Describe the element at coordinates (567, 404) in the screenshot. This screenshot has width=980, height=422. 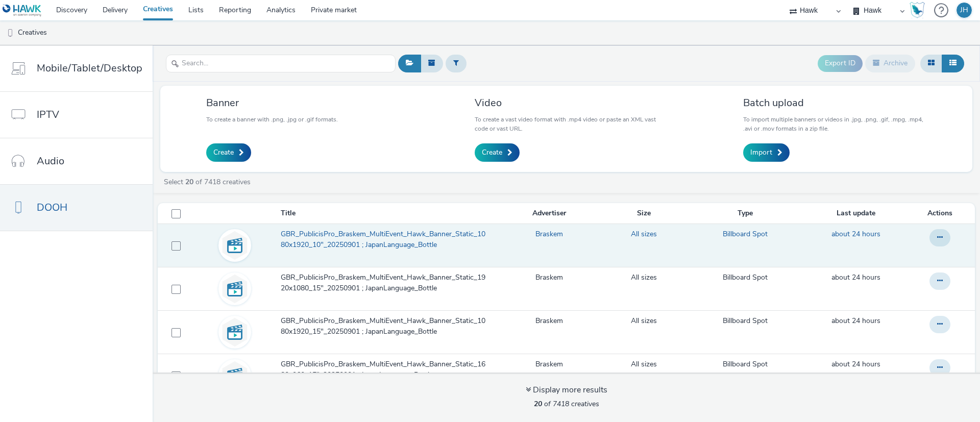
I see `span: of 7418 creatives` at that location.